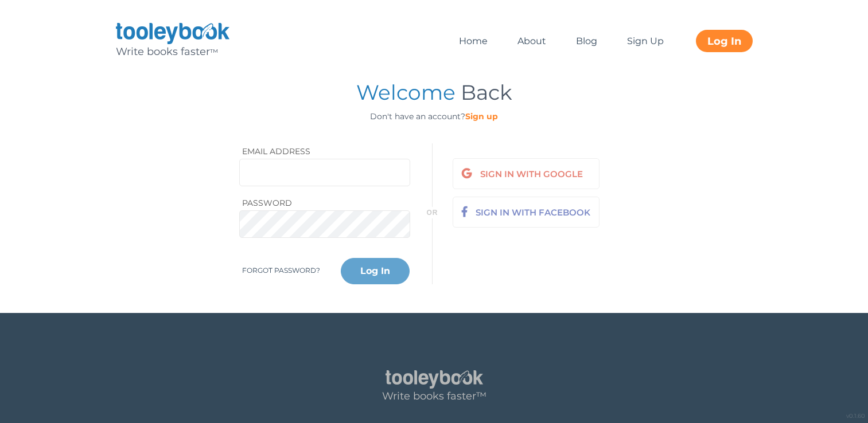 Image resolution: width=868 pixels, height=423 pixels. Describe the element at coordinates (533, 213) in the screenshot. I see `div: SIGN IN WITH FACEBOOK` at that location.